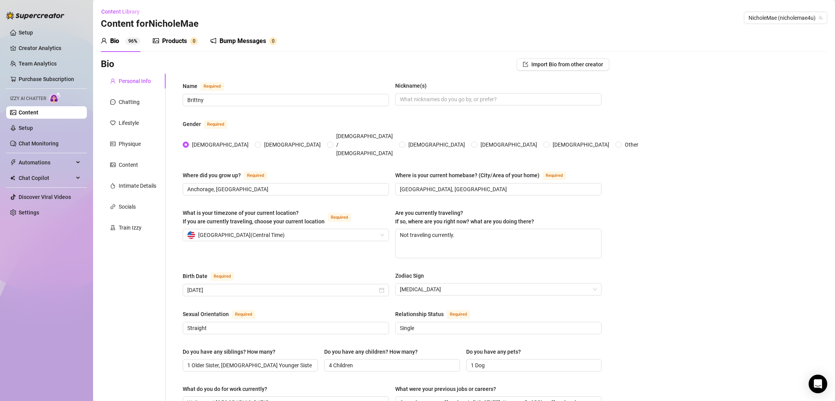 The height and width of the screenshot is (401, 835). I want to click on label: Sexual Orientation, so click(223, 314).